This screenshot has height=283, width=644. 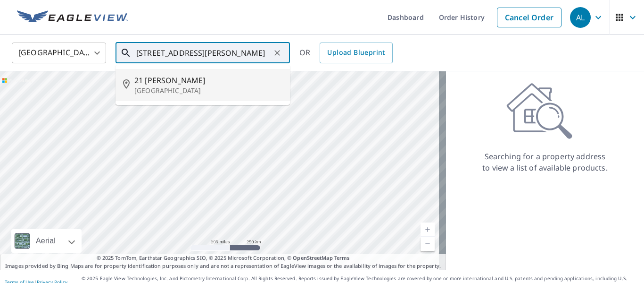 What do you see at coordinates (581, 18) in the screenshot?
I see `div: AL` at bounding box center [581, 18].